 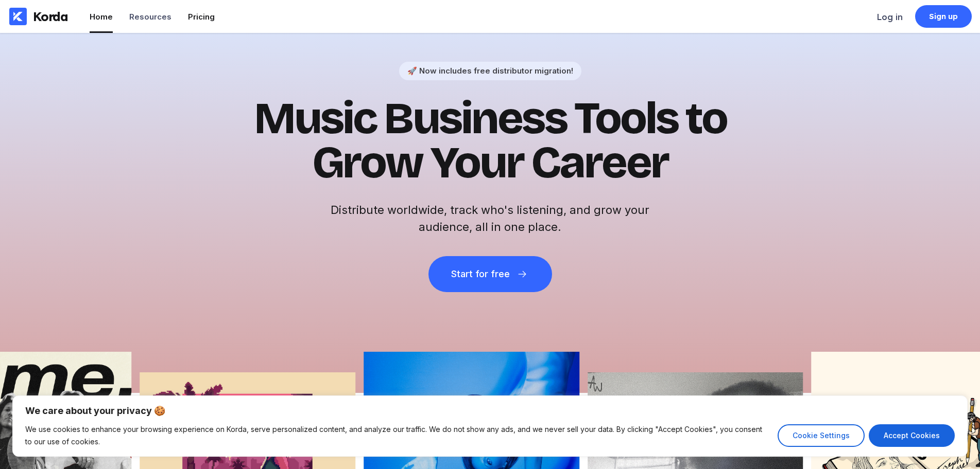 I want to click on button: Start for free, so click(x=490, y=274).